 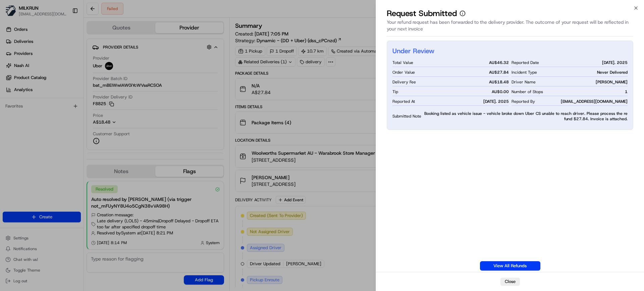 I want to click on span: Booking listed as vehicle issue - vehicle broke down Uber CS unable to reach driver. Please proce..., so click(x=526, y=116).